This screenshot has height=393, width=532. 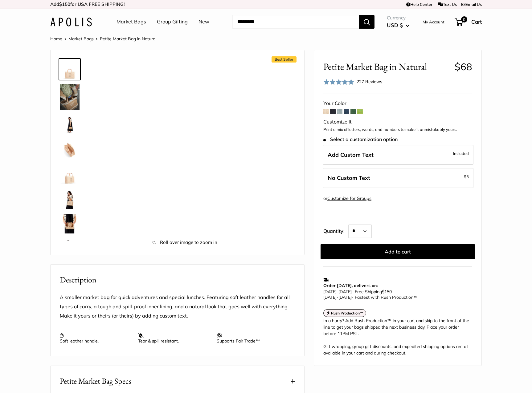 What do you see at coordinates (349, 178) in the screenshot?
I see `span: No Custom Text` at bounding box center [349, 178].